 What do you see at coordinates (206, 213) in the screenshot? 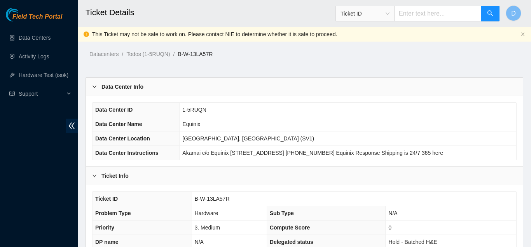
I see `span: Hardware` at bounding box center [206, 213].